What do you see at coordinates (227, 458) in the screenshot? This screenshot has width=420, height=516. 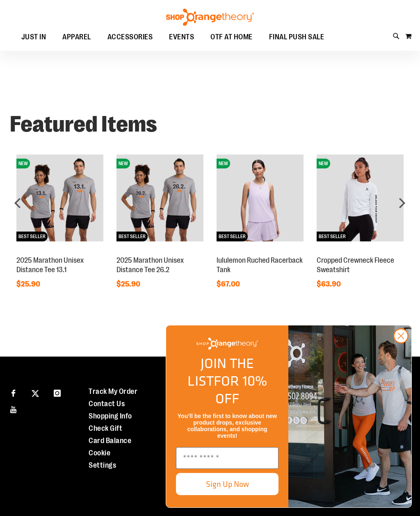 I see `input: Enter email` at bounding box center [227, 458].